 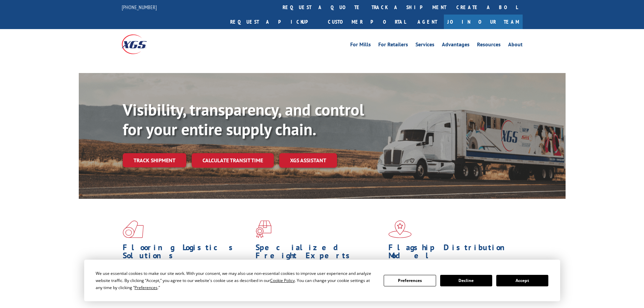 I want to click on a: Resources, so click(x=489, y=46).